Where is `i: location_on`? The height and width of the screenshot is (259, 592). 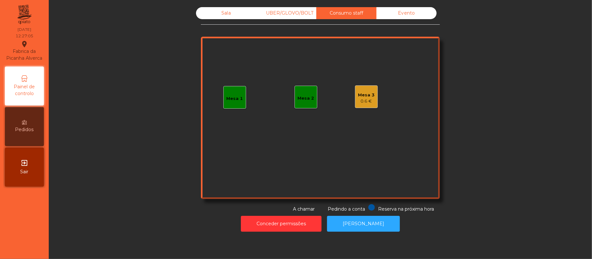 i: location_on is located at coordinates (24, 44).